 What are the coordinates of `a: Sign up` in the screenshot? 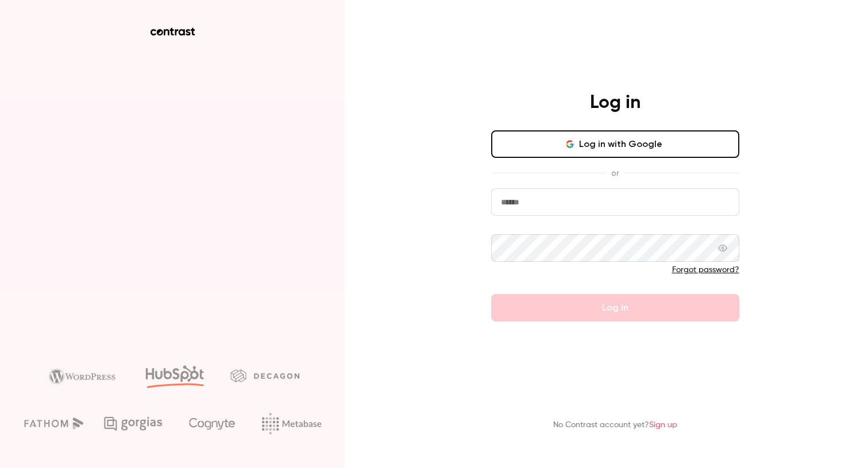 It's located at (663, 425).